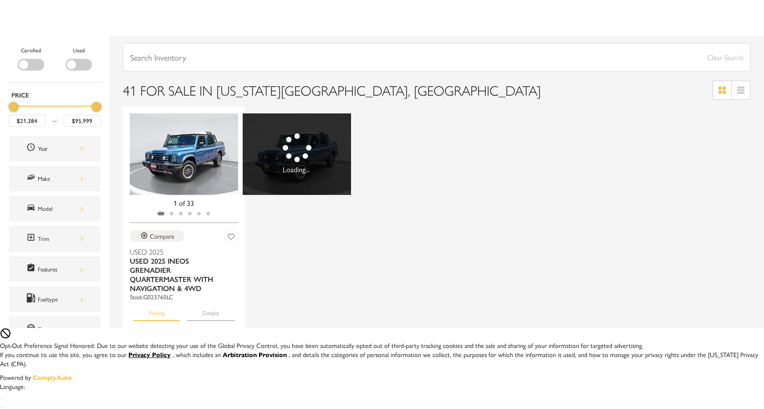 This screenshot has height=409, width=764. I want to click on span: Features, so click(32, 269).